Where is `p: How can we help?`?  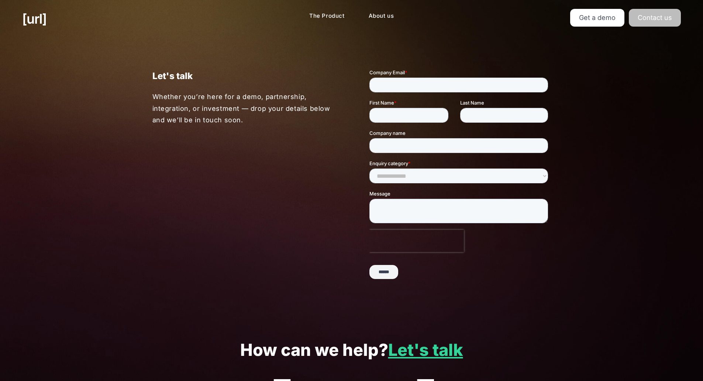 p: How can we help? is located at coordinates (351, 350).